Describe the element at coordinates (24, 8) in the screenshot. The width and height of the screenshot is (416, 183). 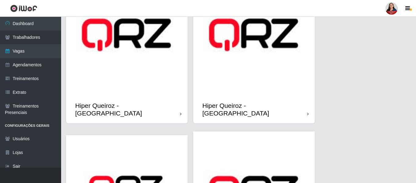
I see `img: CoreUI Logo` at that location.